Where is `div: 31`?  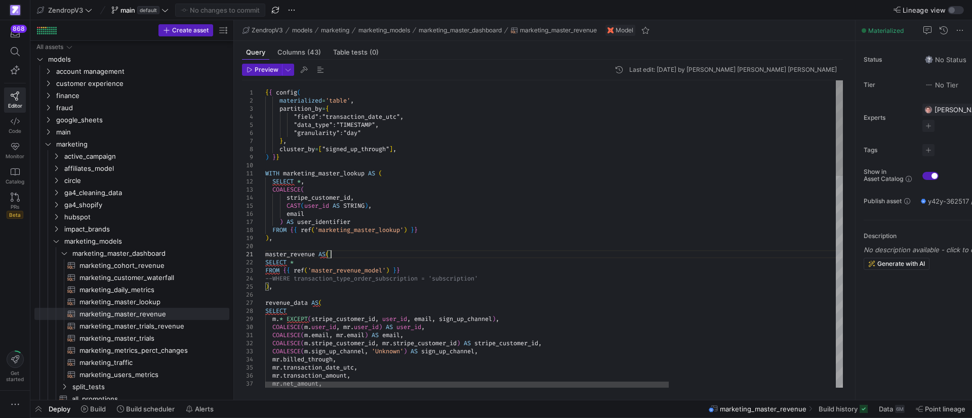
div: 31 is located at coordinates (247, 335).